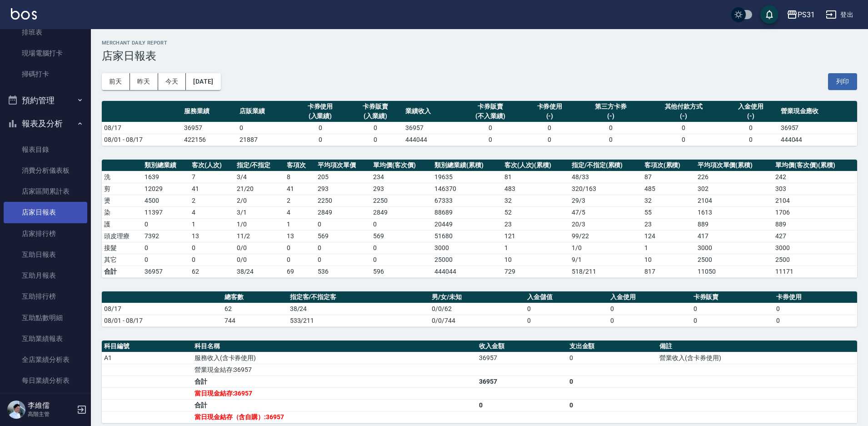 Image resolution: width=868 pixels, height=426 pixels. What do you see at coordinates (255, 321) in the screenshot?
I see `td: 744` at bounding box center [255, 321].